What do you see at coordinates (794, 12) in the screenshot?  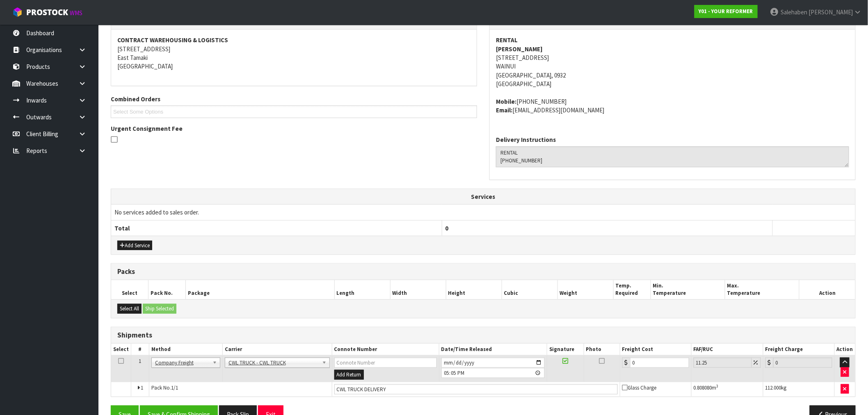 I see `span: Salehaben` at bounding box center [794, 12].